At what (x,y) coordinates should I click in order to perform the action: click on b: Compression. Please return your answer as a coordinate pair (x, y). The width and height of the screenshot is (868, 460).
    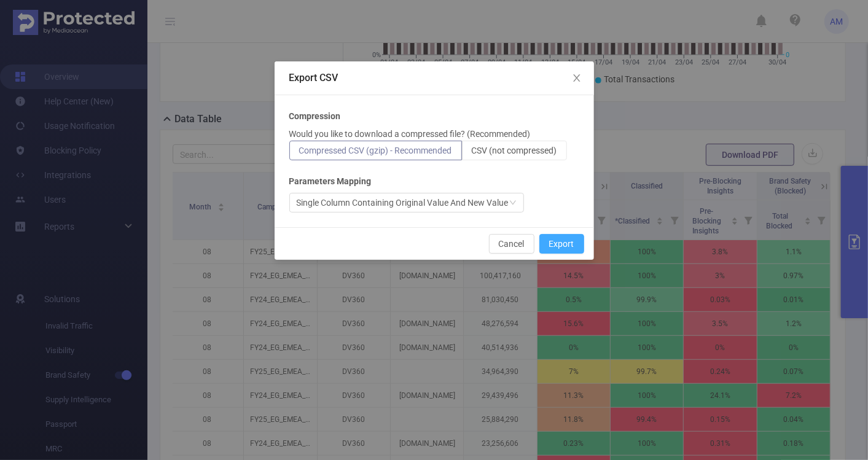
    Looking at the image, I should click on (315, 116).